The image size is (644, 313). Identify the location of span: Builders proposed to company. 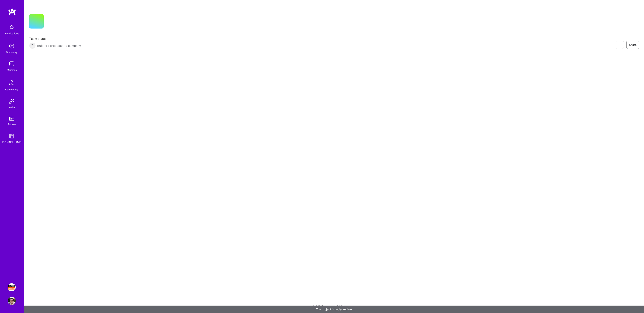
(59, 46).